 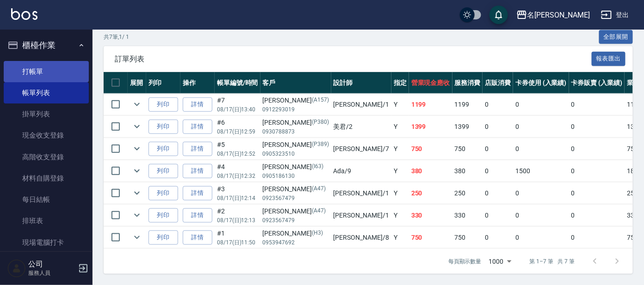 What do you see at coordinates (237, 83) in the screenshot?
I see `th: 帳單編號/時間` at bounding box center [237, 83].